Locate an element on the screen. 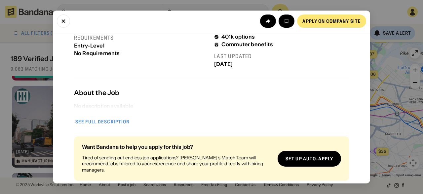 Image resolution: width=423 pixels, height=194 pixels. div: Commuter benefits is located at coordinates (247, 44).